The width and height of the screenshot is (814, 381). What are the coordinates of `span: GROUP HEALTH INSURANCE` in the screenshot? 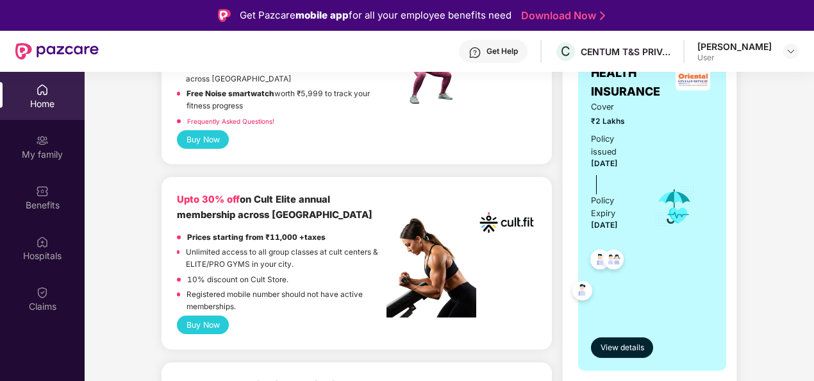 It's located at (631, 73).